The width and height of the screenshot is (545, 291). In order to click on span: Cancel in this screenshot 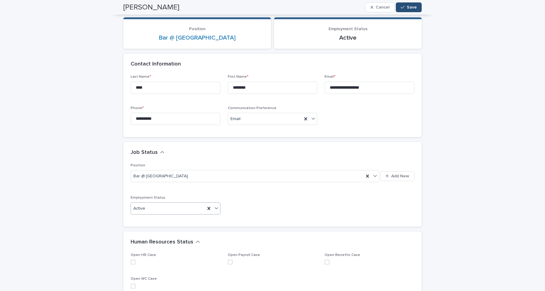, I will do `click(383, 7)`.